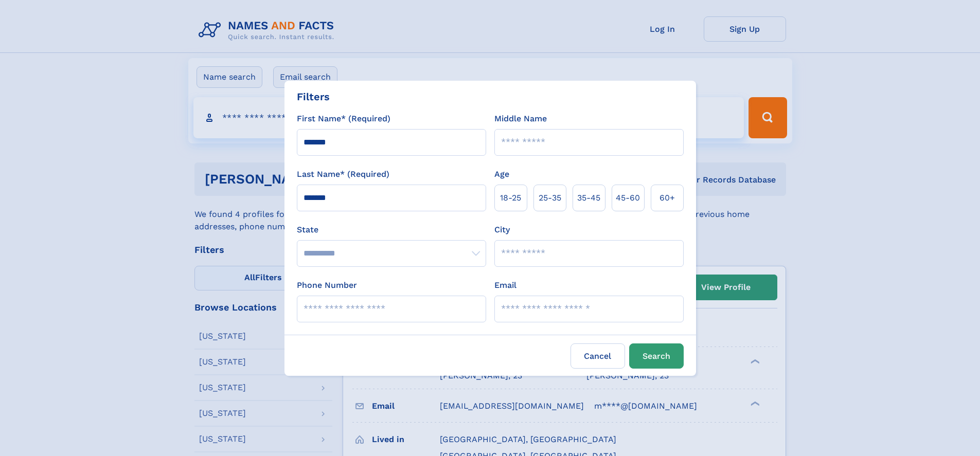 The height and width of the screenshot is (456, 980). I want to click on label: Phone Number, so click(327, 285).